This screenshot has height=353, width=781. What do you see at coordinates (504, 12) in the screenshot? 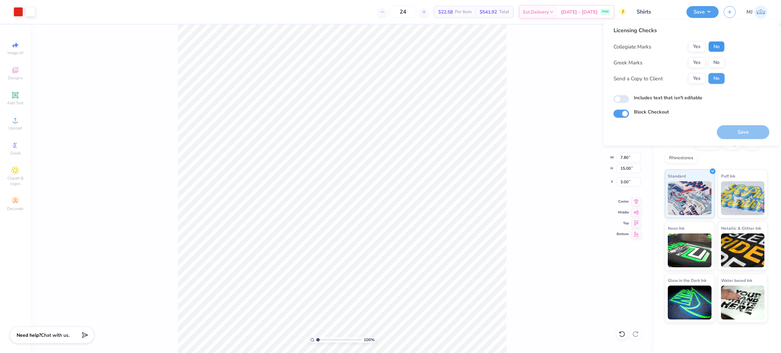
I see `span: Total` at bounding box center [504, 12].